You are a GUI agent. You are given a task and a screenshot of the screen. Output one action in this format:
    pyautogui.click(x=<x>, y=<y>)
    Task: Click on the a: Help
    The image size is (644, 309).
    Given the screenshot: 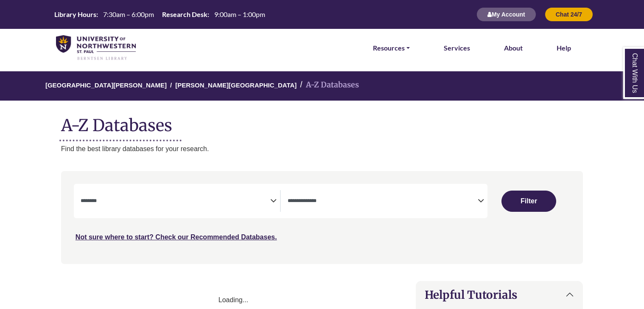 What is the action you would take?
    pyautogui.click(x=564, y=48)
    